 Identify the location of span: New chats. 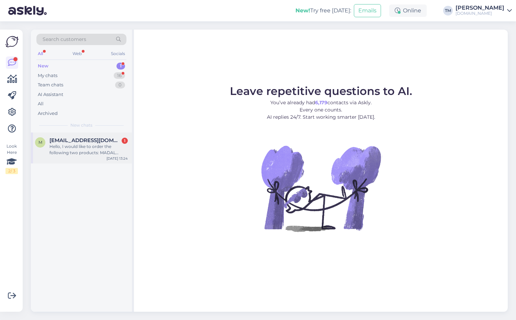
(81, 125).